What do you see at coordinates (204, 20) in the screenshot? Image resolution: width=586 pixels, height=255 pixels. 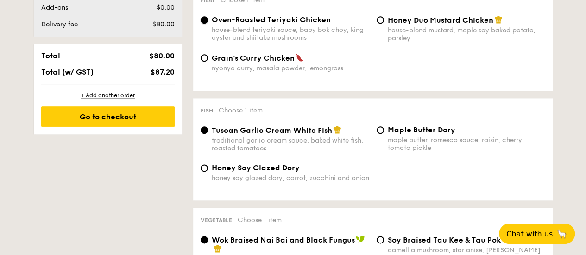 I see `input: Oven-Roasted Teriyaki Chickenhouse-blend teriyaki sauce, baby bok choy, king oyster and shiitake ...` at bounding box center [204, 20].